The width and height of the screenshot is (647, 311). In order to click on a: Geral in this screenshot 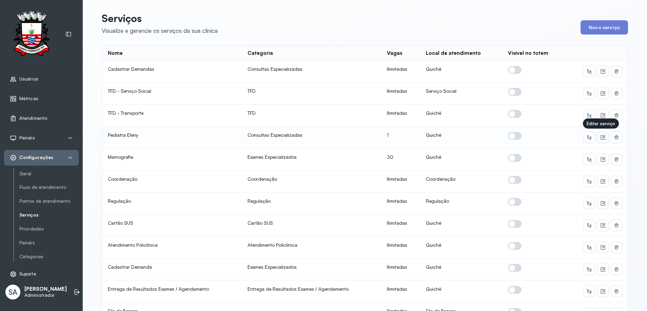, I will do `click(49, 174)`.